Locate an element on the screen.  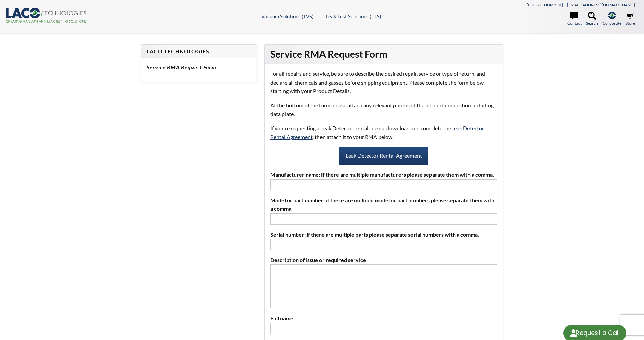
img: round button is located at coordinates (574, 333).